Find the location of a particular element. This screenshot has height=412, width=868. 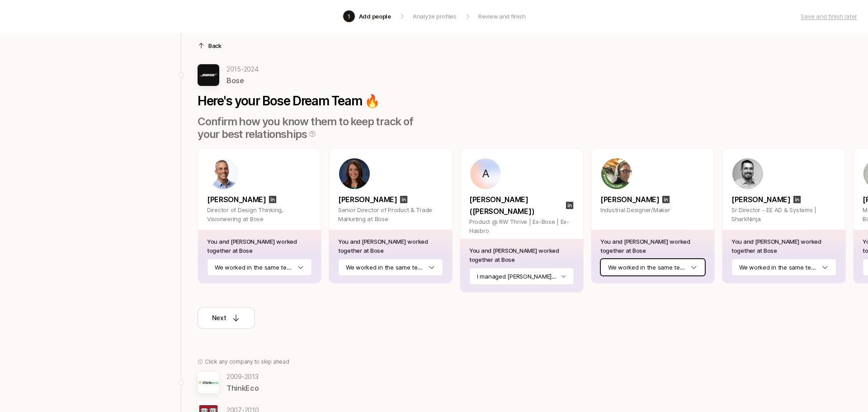

p: Analyze profiles is located at coordinates (434, 16).